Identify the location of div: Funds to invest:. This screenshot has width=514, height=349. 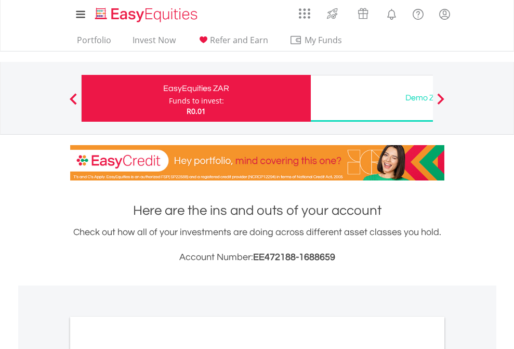
(196, 101).